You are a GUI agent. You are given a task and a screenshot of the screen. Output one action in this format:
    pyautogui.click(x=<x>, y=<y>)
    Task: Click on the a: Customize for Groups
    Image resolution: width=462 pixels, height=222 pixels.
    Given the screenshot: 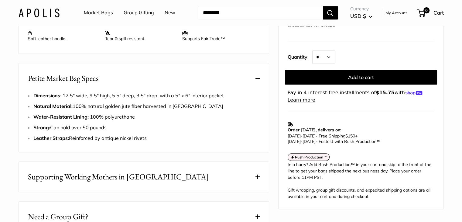 What is the action you would take?
    pyautogui.click(x=313, y=25)
    